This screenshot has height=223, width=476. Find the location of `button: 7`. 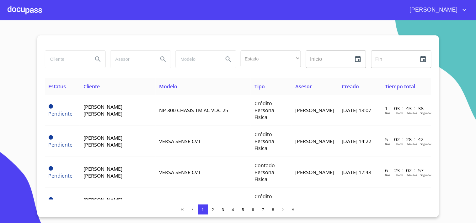

button: 7 is located at coordinates (263, 210).